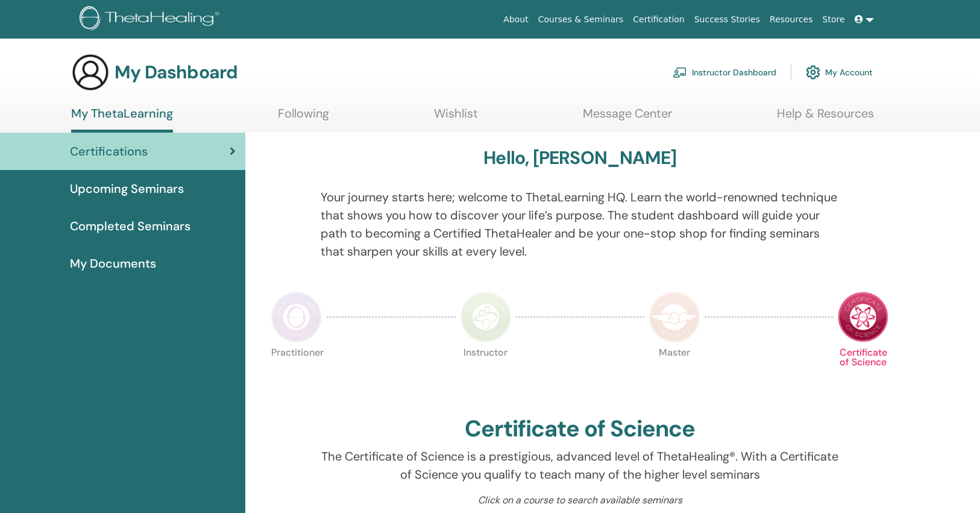 The image size is (980, 513). Describe the element at coordinates (727, 19) in the screenshot. I see `a: Success Stories` at that location.